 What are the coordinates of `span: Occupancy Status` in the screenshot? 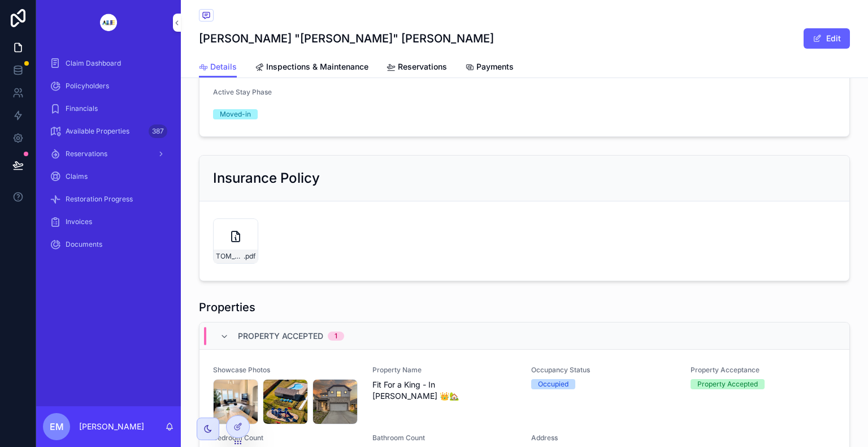 It's located at (604, 370).